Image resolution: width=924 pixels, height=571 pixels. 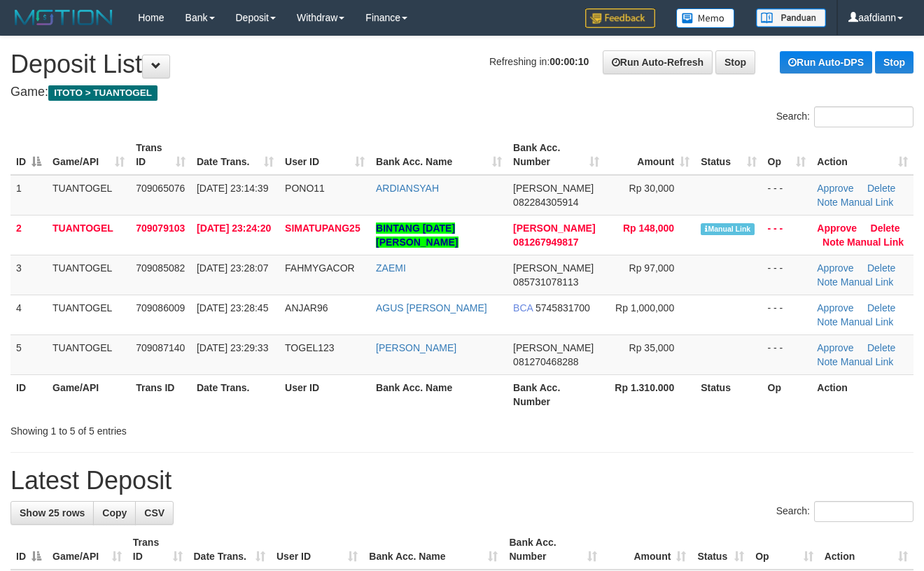 What do you see at coordinates (727, 229) in the screenshot?
I see `span: Manually Linked` at bounding box center [727, 229].